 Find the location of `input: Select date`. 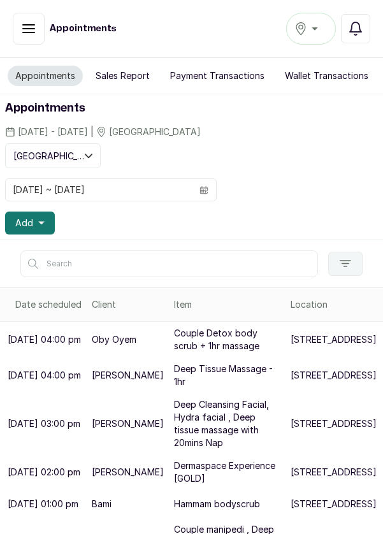

input: Select date is located at coordinates (99, 190).